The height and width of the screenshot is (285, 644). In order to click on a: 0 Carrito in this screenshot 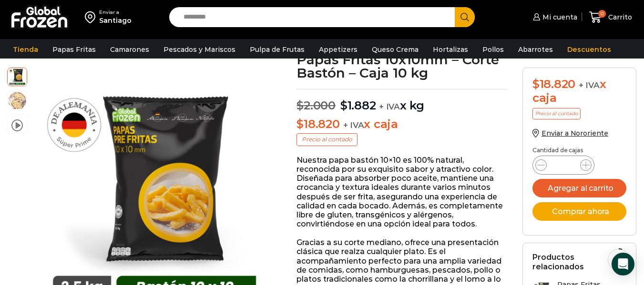, I will do `click(611, 17)`.